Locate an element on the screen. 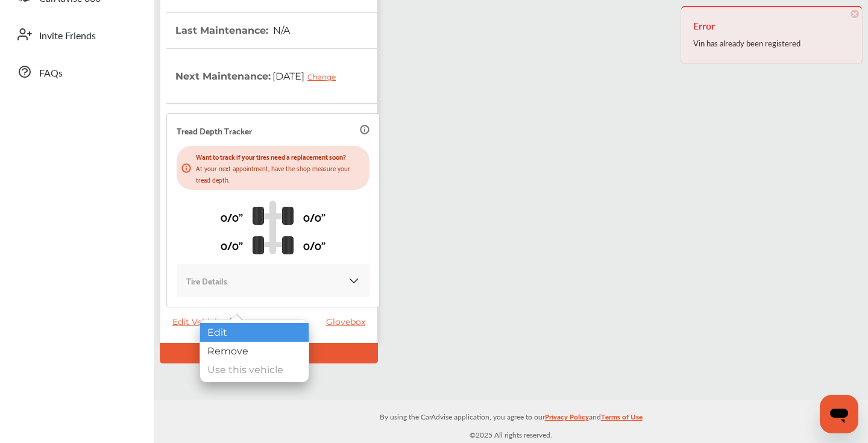 The width and height of the screenshot is (868, 443). span: Invite Friends is located at coordinates (67, 36).